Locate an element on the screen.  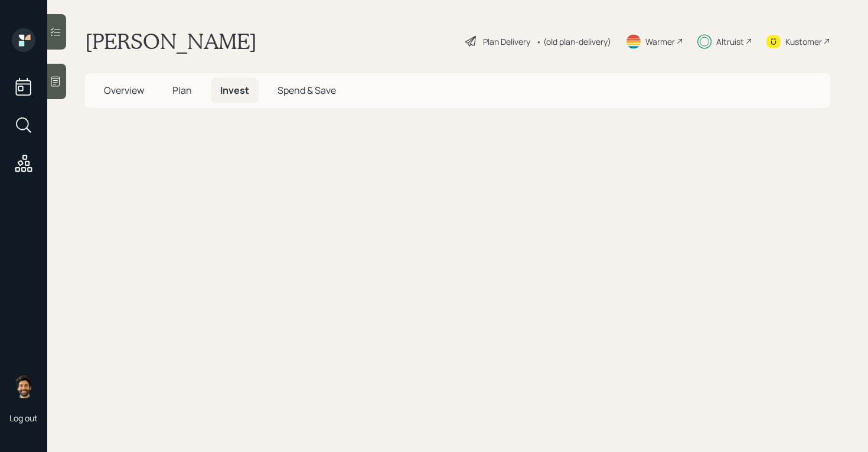
span: Spend & Save is located at coordinates (306, 90).